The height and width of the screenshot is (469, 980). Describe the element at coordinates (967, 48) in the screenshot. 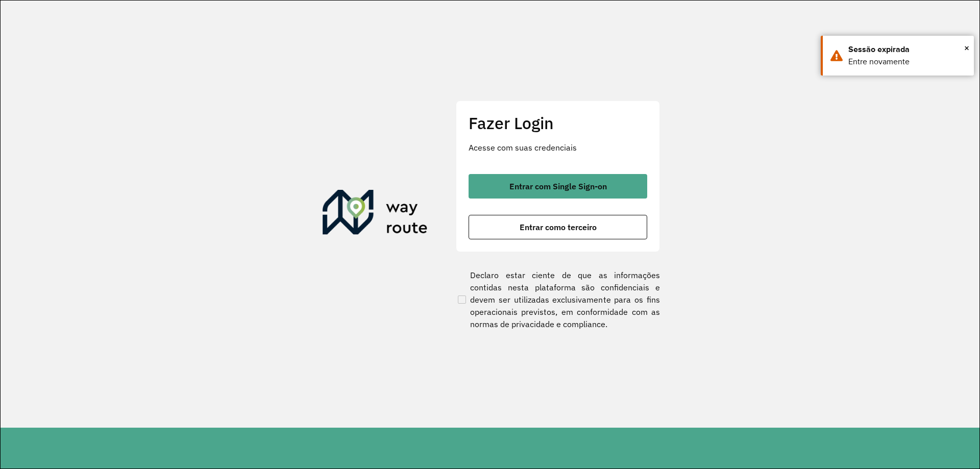

I see `button: Close` at that location.